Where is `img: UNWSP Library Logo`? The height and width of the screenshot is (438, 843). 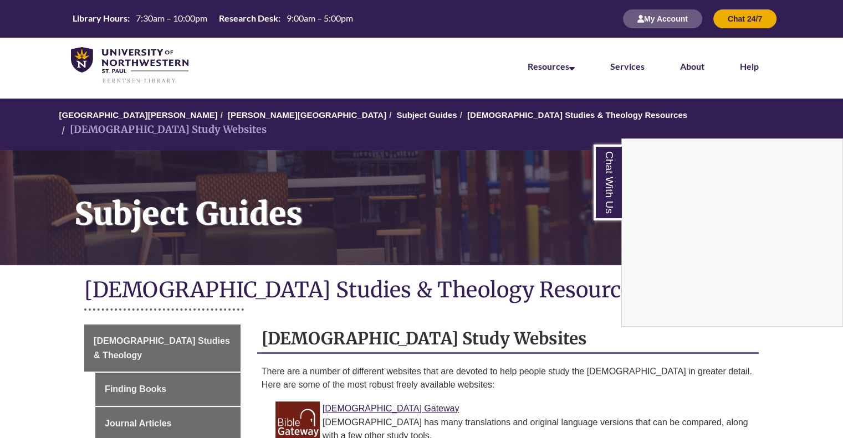
img: UNWSP Library Logo is located at coordinates (130, 65).